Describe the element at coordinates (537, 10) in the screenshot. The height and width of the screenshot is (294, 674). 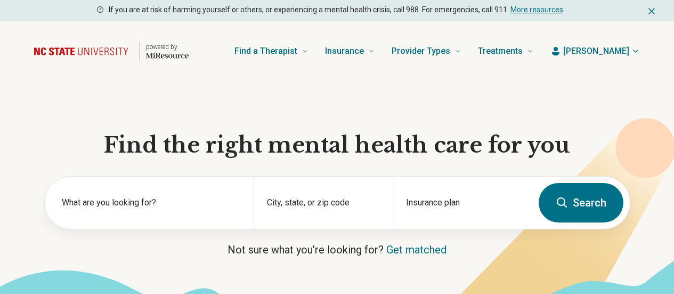
I see `a: More resources` at that location.